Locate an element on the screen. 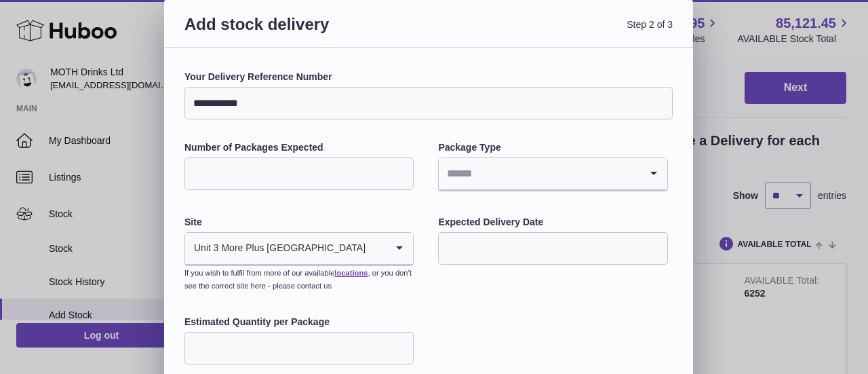 This screenshot has width=868, height=374. label: Number of Packages Expected is located at coordinates (299, 147).